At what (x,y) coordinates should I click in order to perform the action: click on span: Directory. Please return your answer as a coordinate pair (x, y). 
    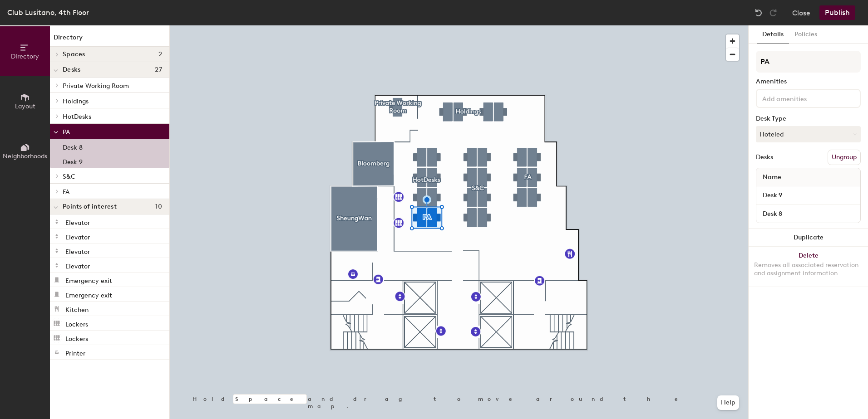
    Looking at the image, I should click on (25, 56).